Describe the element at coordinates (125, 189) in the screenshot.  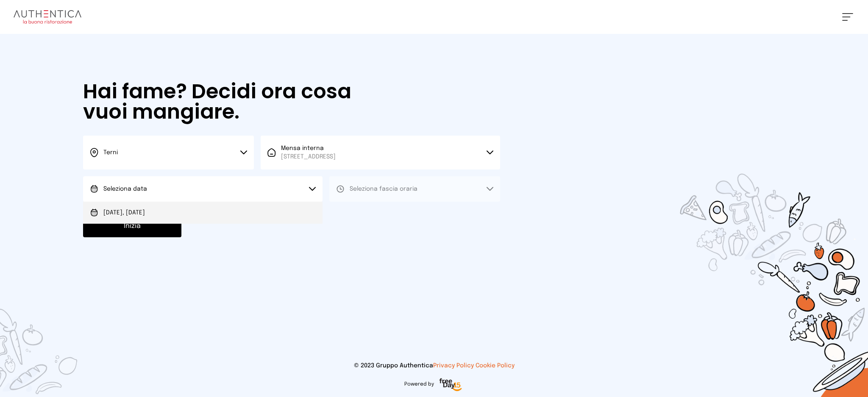
I see `span: Seleziona data` at that location.